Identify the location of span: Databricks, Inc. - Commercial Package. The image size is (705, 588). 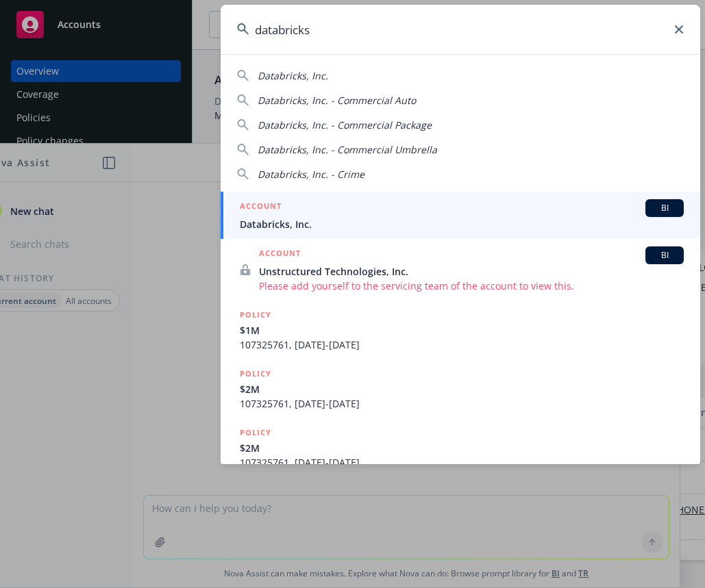
(344, 125).